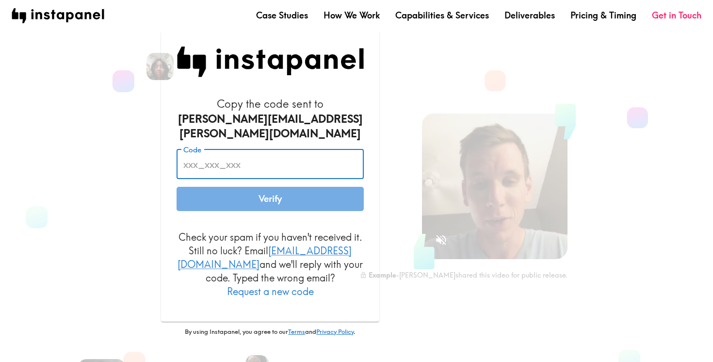 This screenshot has height=362, width=713. Describe the element at coordinates (270, 332) in the screenshot. I see `p: By using Instapanel, you agree to our and .` at that location.